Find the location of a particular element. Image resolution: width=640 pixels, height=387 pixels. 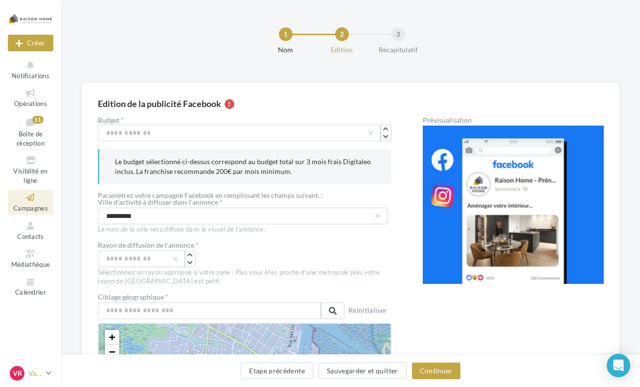

a: Contacts is located at coordinates (30, 230).